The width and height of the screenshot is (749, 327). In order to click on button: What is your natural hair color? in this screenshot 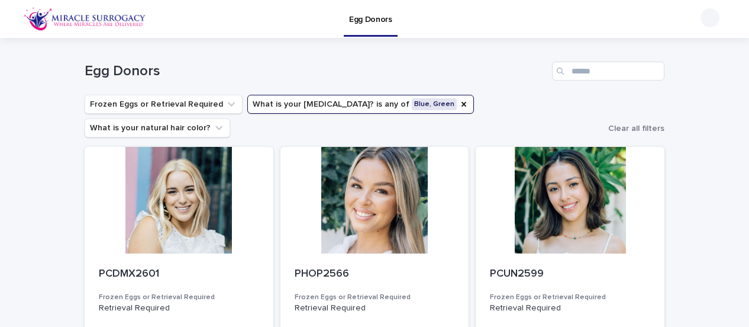, I will do `click(157, 128)`.